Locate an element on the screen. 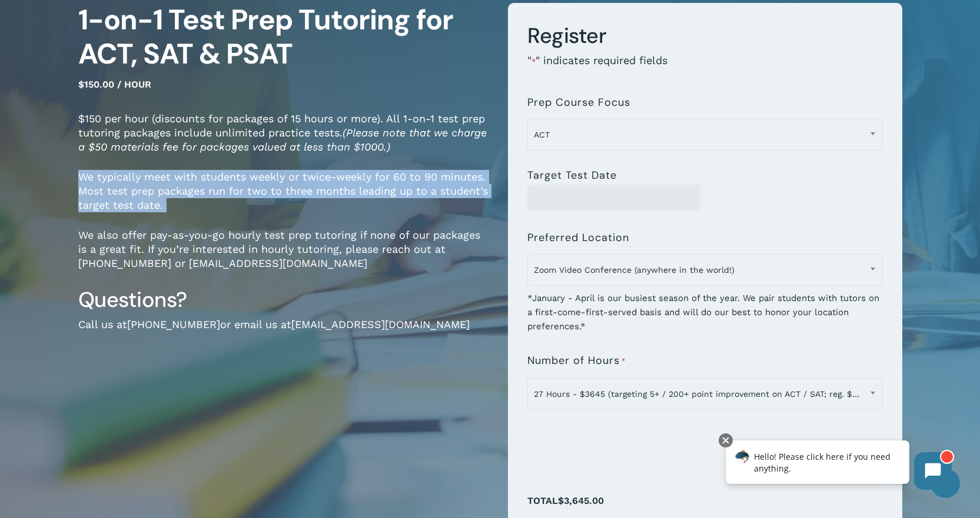 The image size is (980, 518). em: (Please note that we charge a $50 materials fee for packages valued at less than $1000.) is located at coordinates (282, 139).